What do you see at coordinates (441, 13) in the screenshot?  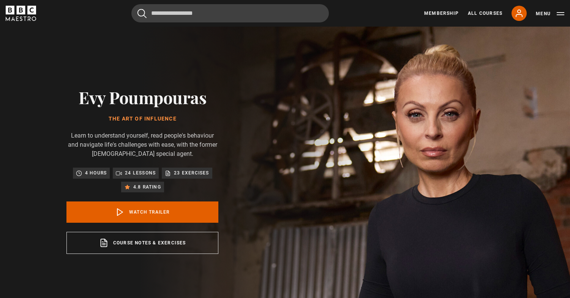 I see `a: Membership` at bounding box center [441, 13].